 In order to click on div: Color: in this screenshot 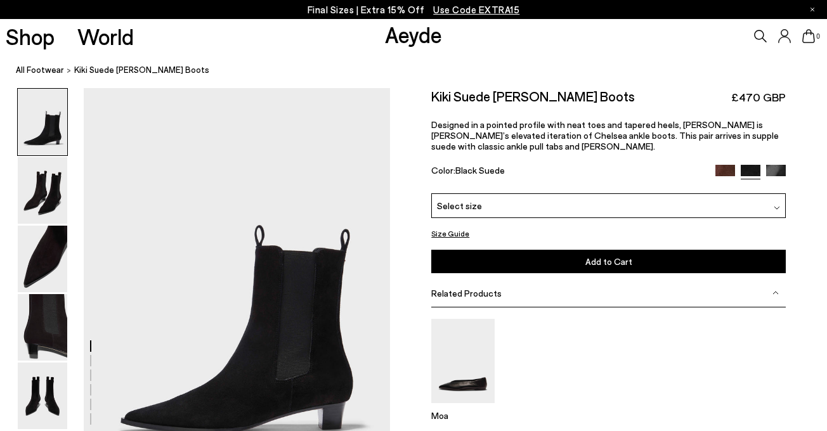, I will do `click(568, 172)`.